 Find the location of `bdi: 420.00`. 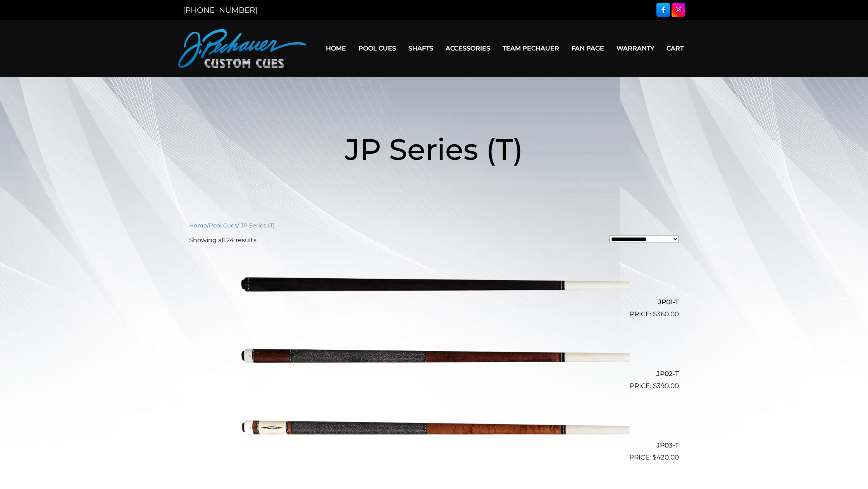

bdi: 420.00 is located at coordinates (666, 457).